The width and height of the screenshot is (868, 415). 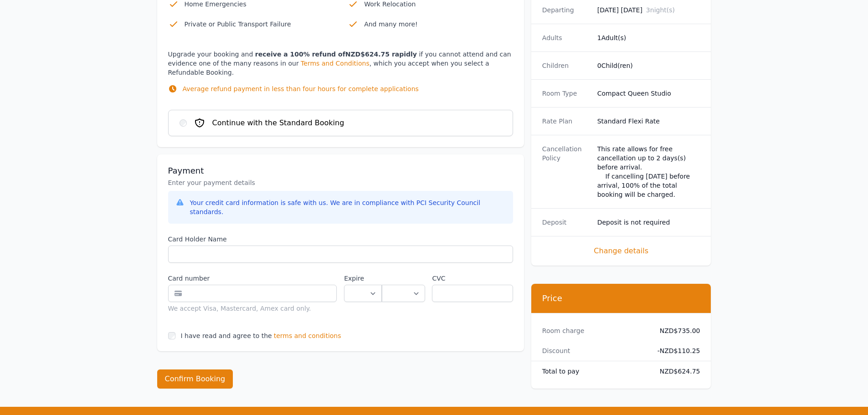 What do you see at coordinates (566, 93) in the screenshot?
I see `dt: Room Type` at bounding box center [566, 93].